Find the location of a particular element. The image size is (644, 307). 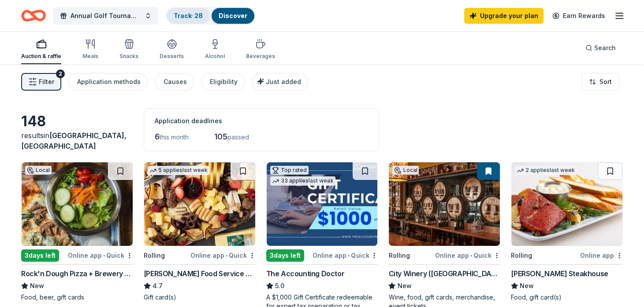

button: Snacks is located at coordinates (128, 50).